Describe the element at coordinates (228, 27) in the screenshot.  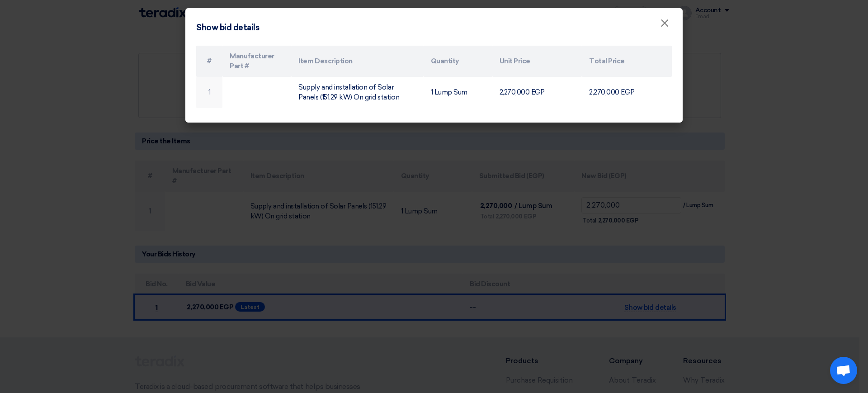
I see `h4: Show bid details` at that location.